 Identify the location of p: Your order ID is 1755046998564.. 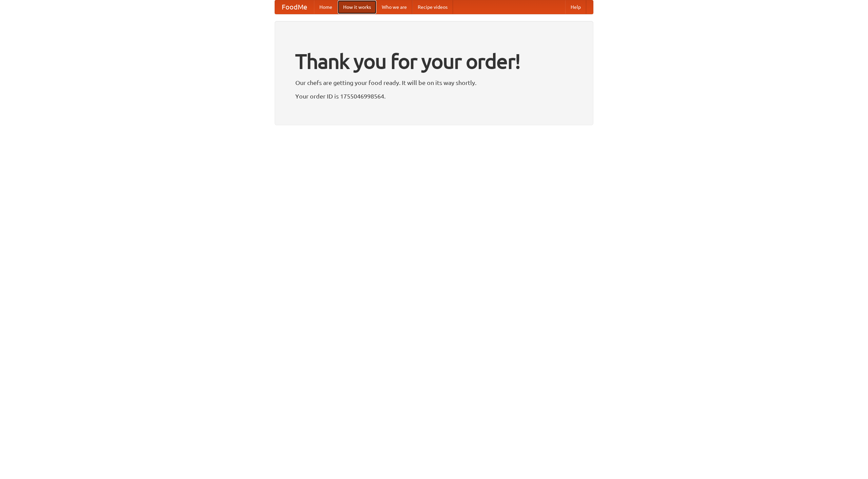
(434, 96).